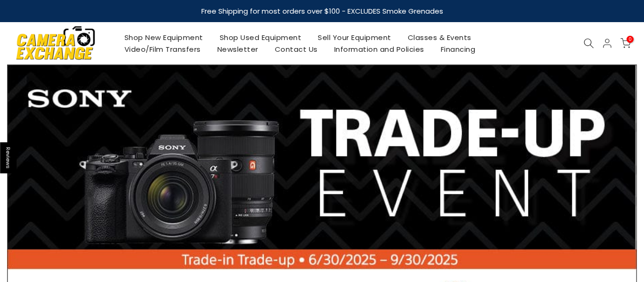  Describe the element at coordinates (322, 11) in the screenshot. I see `strong: Free Shipping for most orders over $100 - EXCLUDES Smoke Grenades` at that location.